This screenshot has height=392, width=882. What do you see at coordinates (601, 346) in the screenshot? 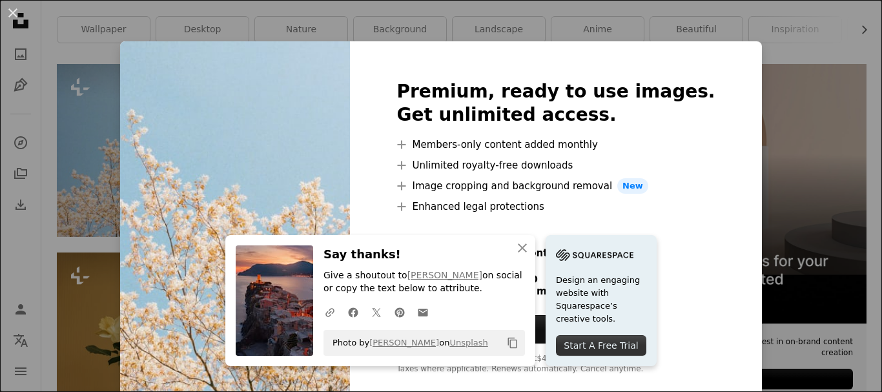
I see `div: Start A Free Trial` at bounding box center [601, 346].